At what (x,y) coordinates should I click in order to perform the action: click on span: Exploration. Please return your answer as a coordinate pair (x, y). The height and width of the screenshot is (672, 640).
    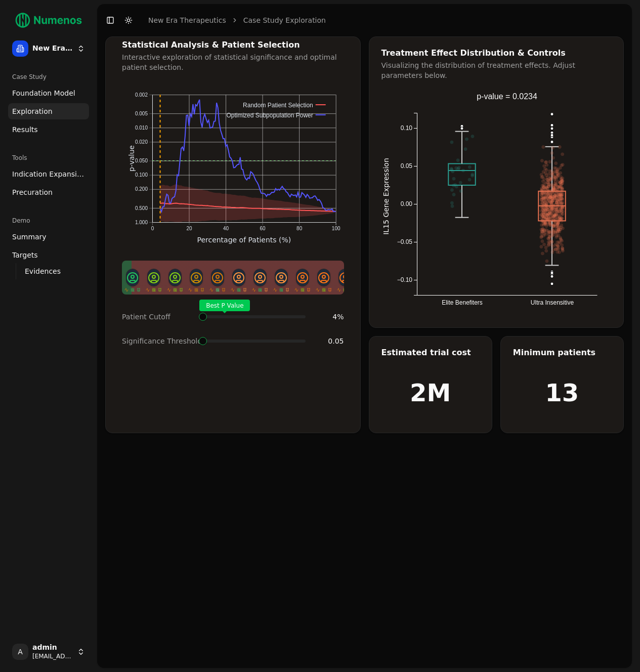
    Looking at the image, I should click on (32, 111).